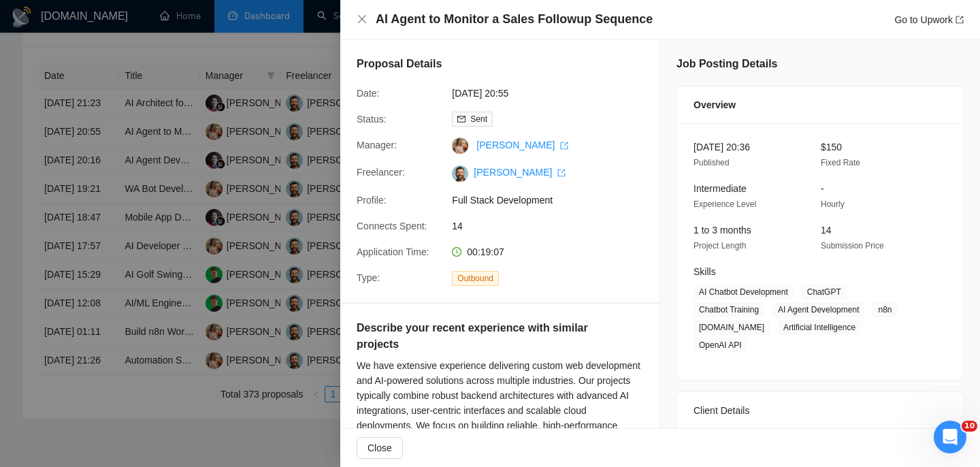 Image resolution: width=980 pixels, height=467 pixels. Describe the element at coordinates (726, 64) in the screenshot. I see `h5: Job Posting Details` at that location.